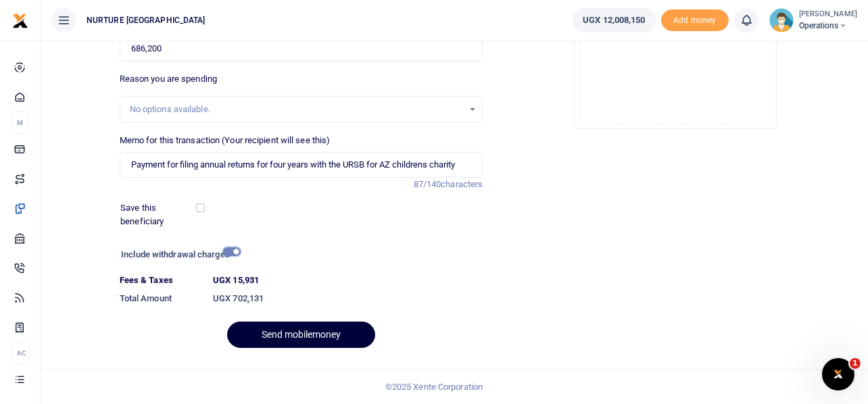  What do you see at coordinates (161, 280) in the screenshot?
I see `dt: Fees & Taxes` at bounding box center [161, 280].